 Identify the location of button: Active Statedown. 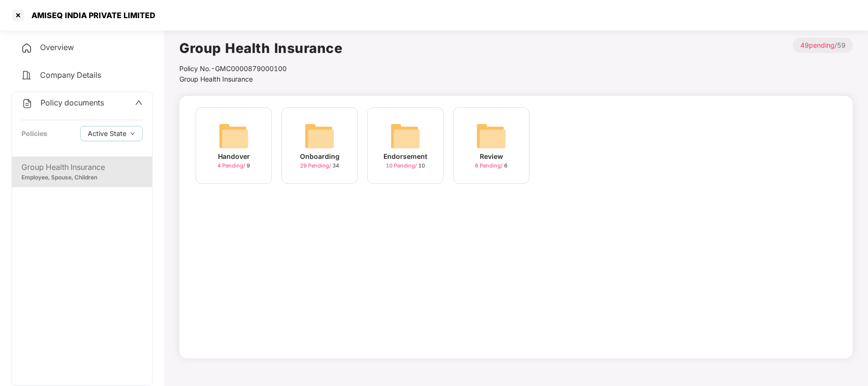
(111, 133).